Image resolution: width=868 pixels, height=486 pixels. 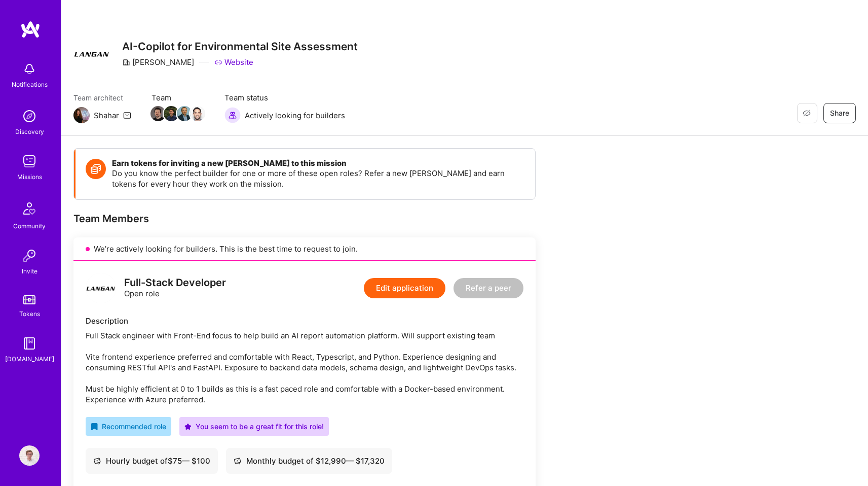 What do you see at coordinates (30, 313) in the screenshot?
I see `div: Tokens` at bounding box center [30, 313].